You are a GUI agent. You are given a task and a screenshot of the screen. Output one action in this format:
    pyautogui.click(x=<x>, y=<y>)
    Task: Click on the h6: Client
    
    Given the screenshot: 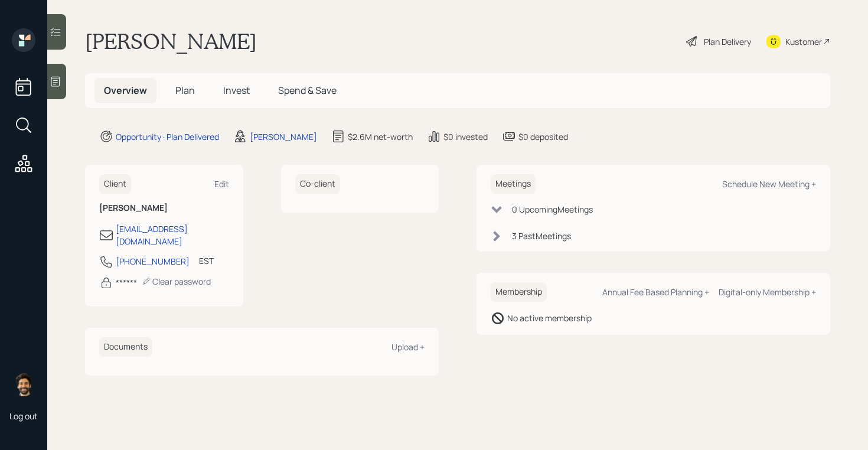 What is the action you would take?
    pyautogui.click(x=115, y=183)
    